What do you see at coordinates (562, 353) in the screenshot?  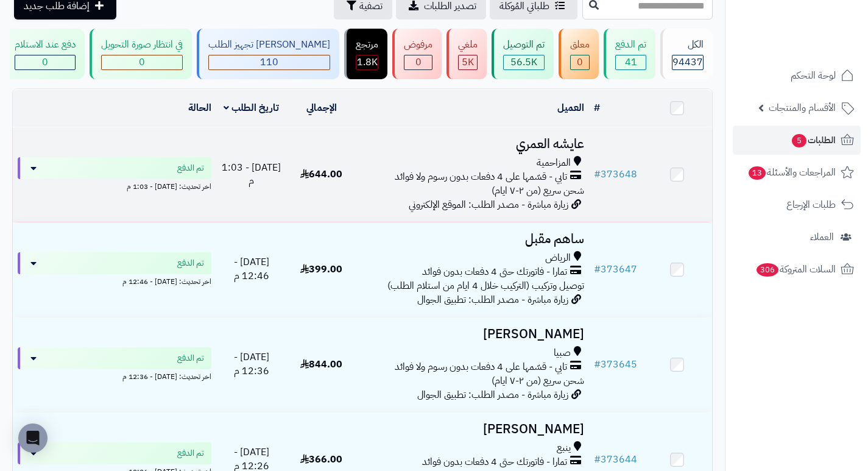 I see `span: صبيا` at bounding box center [562, 353].